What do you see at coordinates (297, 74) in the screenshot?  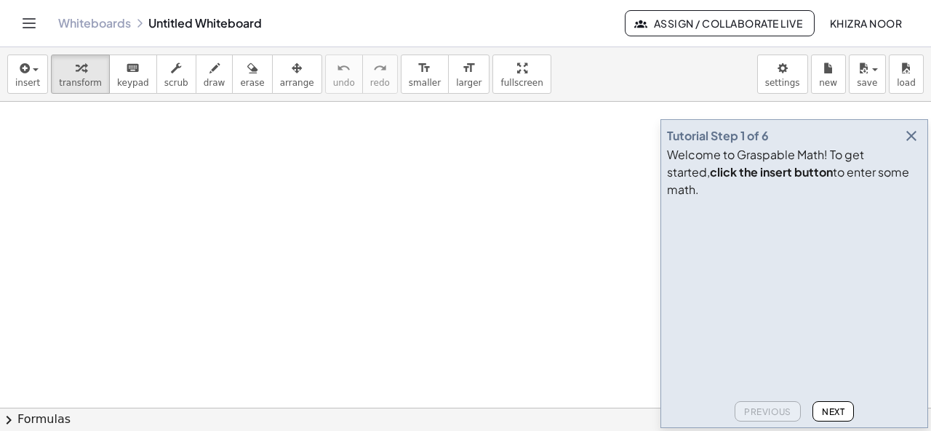 I see `button: arrange` at bounding box center [297, 74].